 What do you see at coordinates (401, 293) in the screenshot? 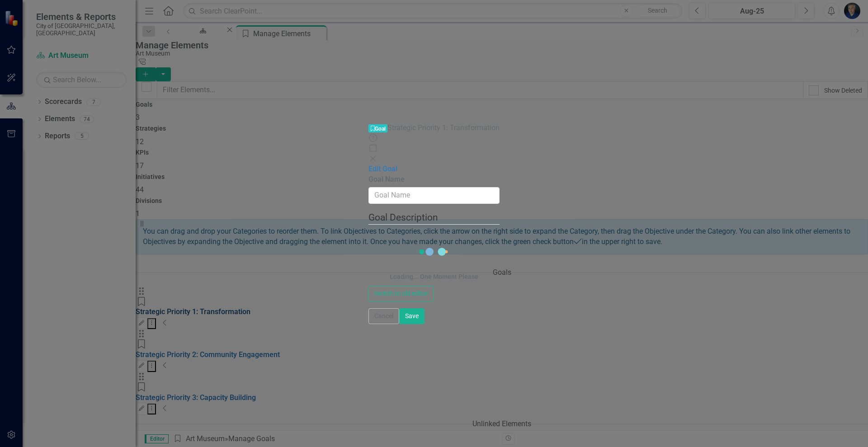
I see `button: Switch to old editor` at bounding box center [401, 293].